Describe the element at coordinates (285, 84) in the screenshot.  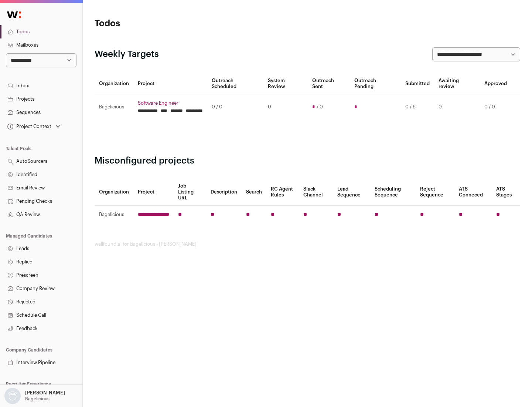
I see `th: System Review` at that location.